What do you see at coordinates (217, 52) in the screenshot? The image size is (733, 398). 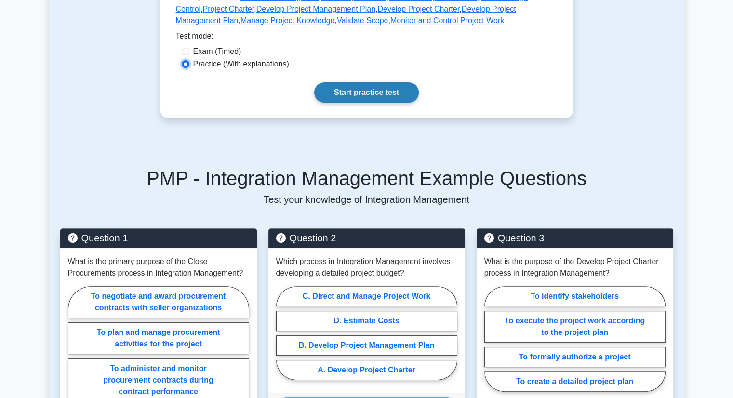 I see `label: Exam (Timed)` at bounding box center [217, 52].